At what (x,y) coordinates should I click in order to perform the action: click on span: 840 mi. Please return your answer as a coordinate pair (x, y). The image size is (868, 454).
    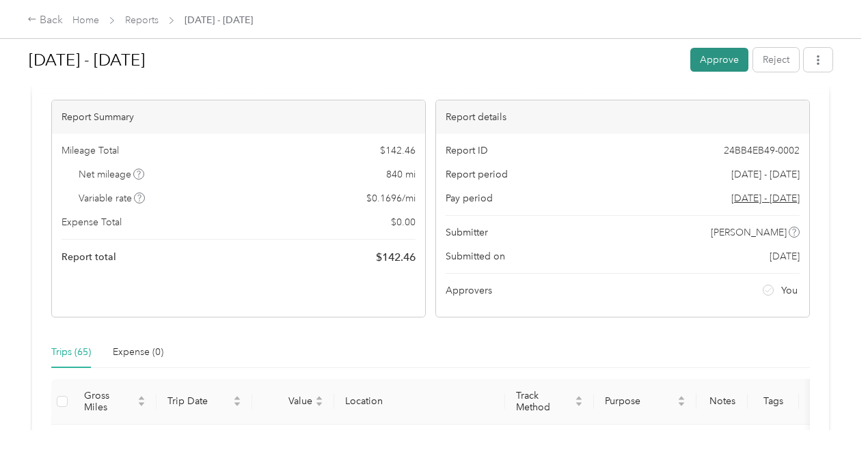
    Looking at the image, I should click on (400, 174).